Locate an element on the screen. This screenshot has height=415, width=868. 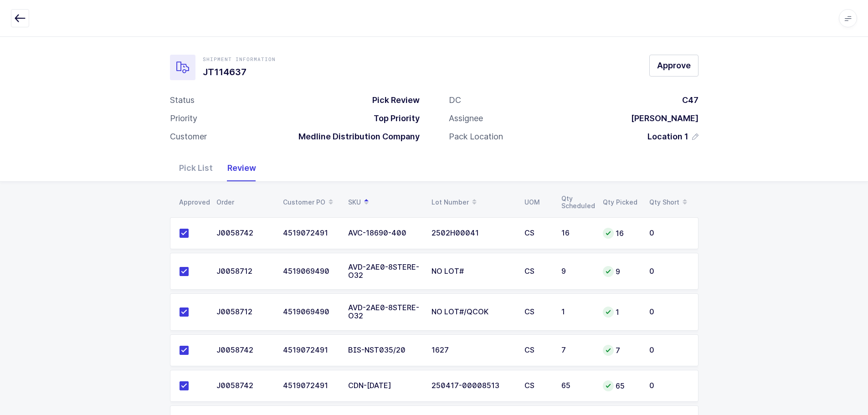
div: Customer is located at coordinates (188, 137).